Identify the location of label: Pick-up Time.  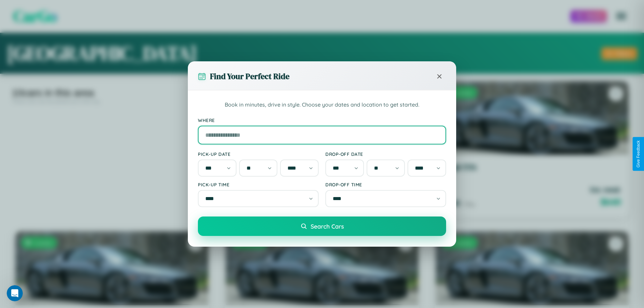
(258, 185).